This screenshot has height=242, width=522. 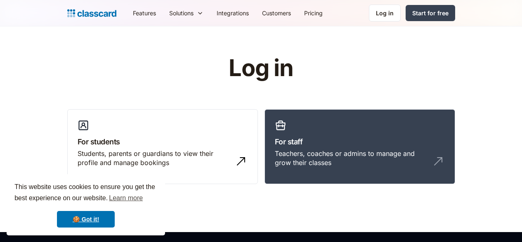 What do you see at coordinates (86, 219) in the screenshot?
I see `a: dismiss cookie message` at bounding box center [86, 219].